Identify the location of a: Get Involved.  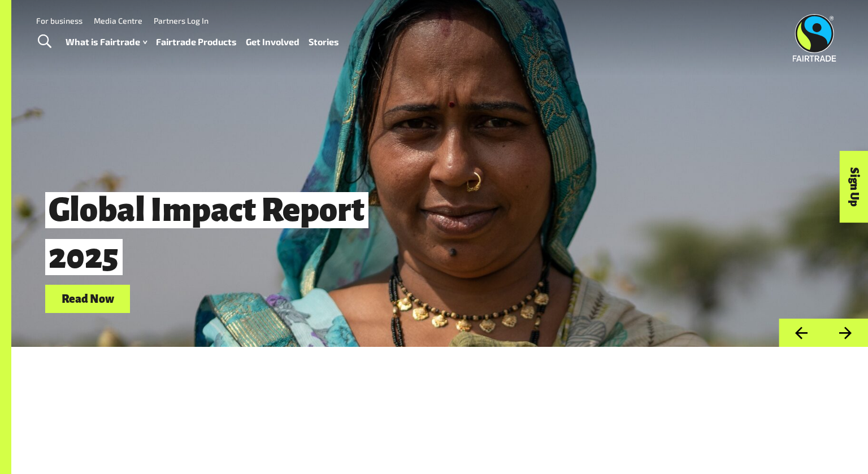
(272, 42).